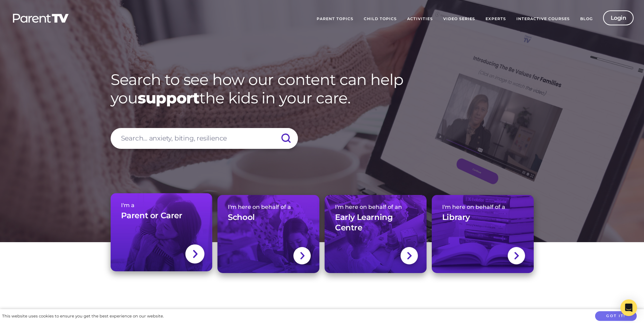  Describe the element at coordinates (286, 138) in the screenshot. I see `input: Submit` at that location.